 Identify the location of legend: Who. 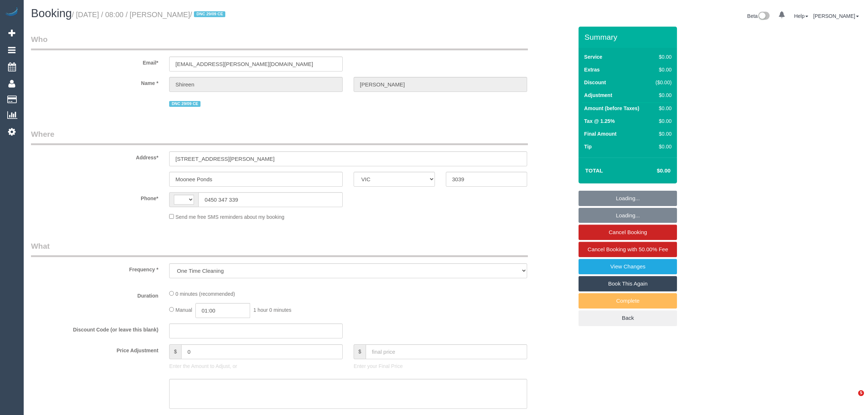
(279, 42).